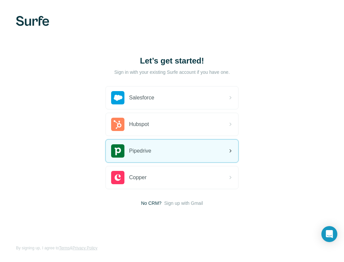 This screenshot has height=262, width=344. What do you see at coordinates (151, 203) in the screenshot?
I see `span: No CRM?` at bounding box center [151, 203].